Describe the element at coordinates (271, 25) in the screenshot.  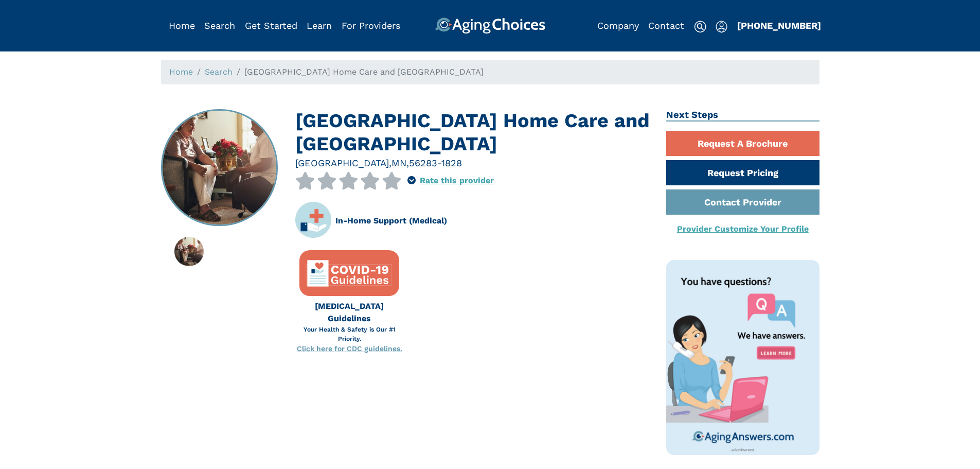
I see `a: Get Started` at that location.